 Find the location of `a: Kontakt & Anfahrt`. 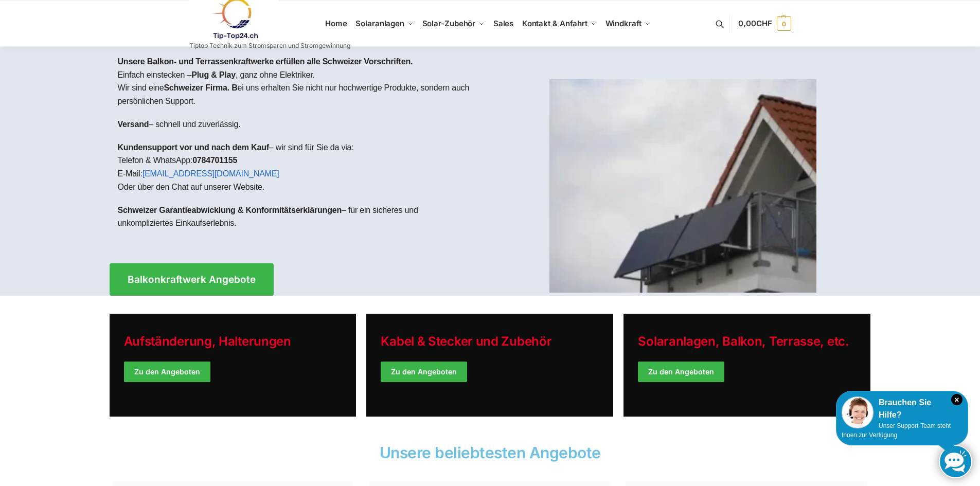

a: Kontakt & Anfahrt is located at coordinates (559, 23).